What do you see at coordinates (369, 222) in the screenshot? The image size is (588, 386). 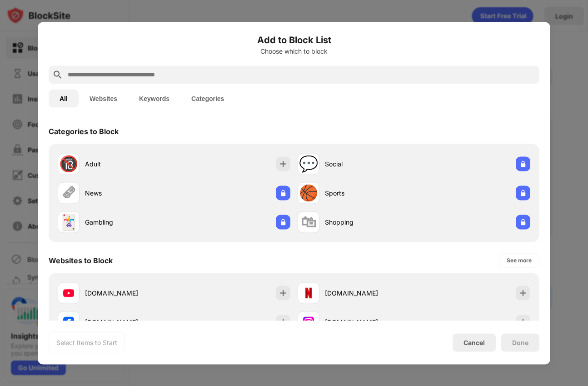 I see `div: Shopping` at bounding box center [369, 222].